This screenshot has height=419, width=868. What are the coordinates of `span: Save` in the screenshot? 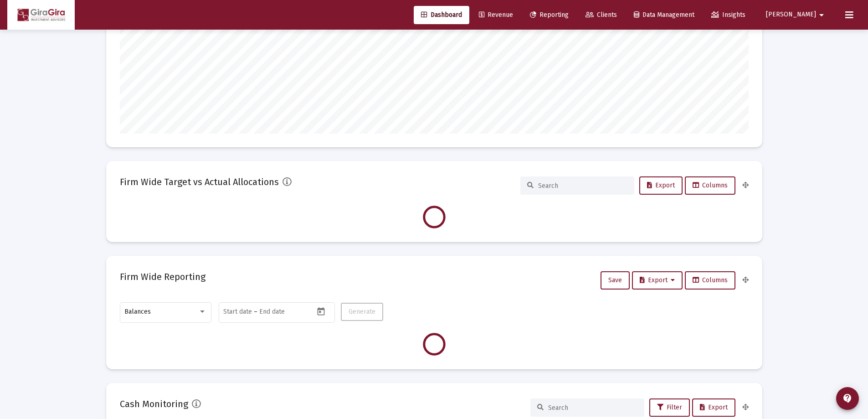 It's located at (615, 280).